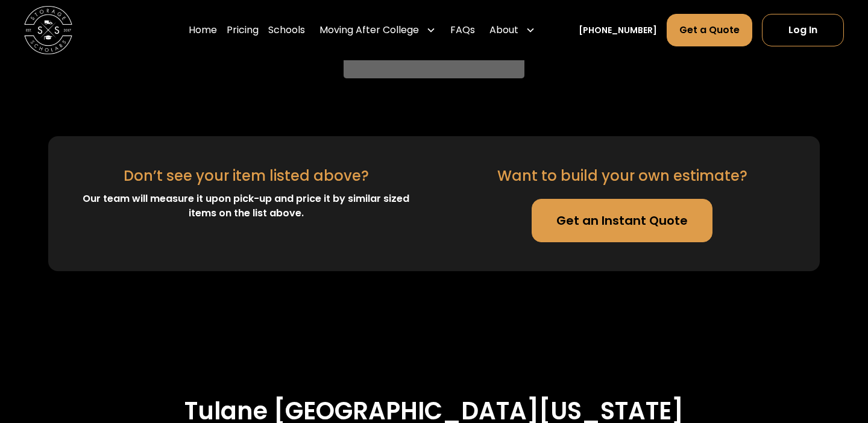 This screenshot has width=868, height=423. I want to click on div: Want to build your own estimate?, so click(622, 176).